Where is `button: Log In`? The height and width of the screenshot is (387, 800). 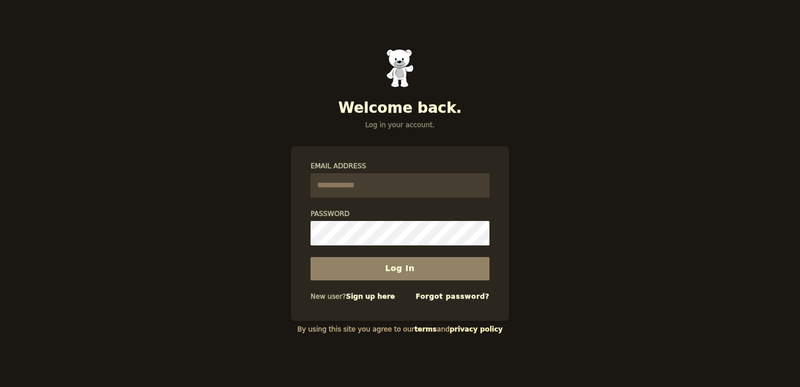 button: Log In is located at coordinates (400, 269).